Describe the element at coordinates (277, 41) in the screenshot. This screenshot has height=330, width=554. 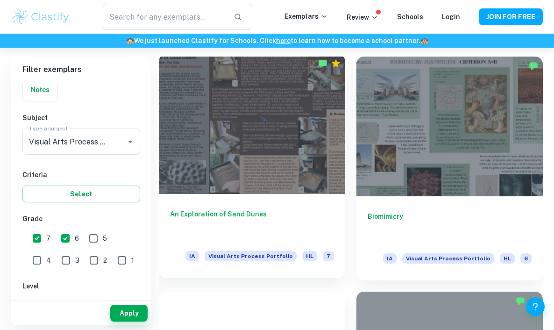
I see `h6: We just launched Clastify for Schools. Click to learn how to become a school partner.` at that location.